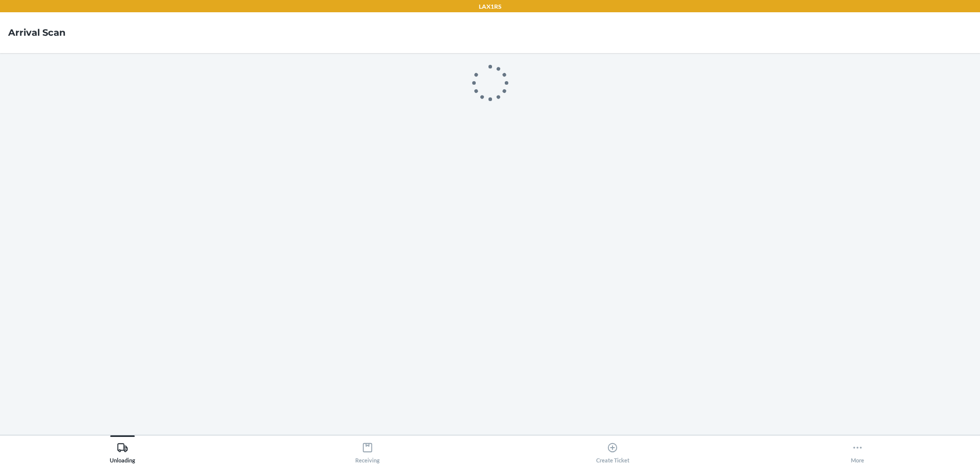  What do you see at coordinates (367, 449) in the screenshot?
I see `button: Receiving` at bounding box center [367, 449].